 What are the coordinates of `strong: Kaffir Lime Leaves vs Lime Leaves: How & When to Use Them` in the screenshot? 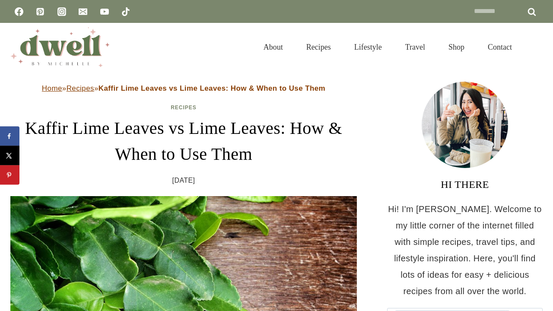 It's located at (212, 88).